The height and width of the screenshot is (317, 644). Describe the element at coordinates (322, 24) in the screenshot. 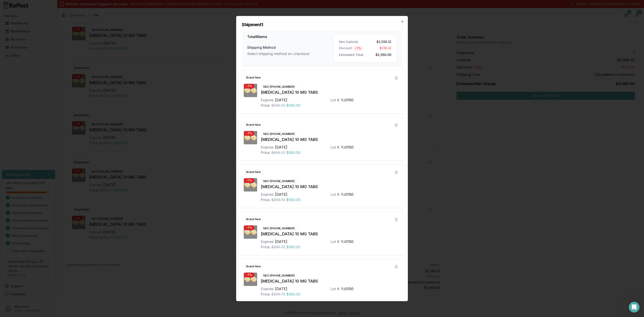

I see `h2: Shipment 1` at that location.